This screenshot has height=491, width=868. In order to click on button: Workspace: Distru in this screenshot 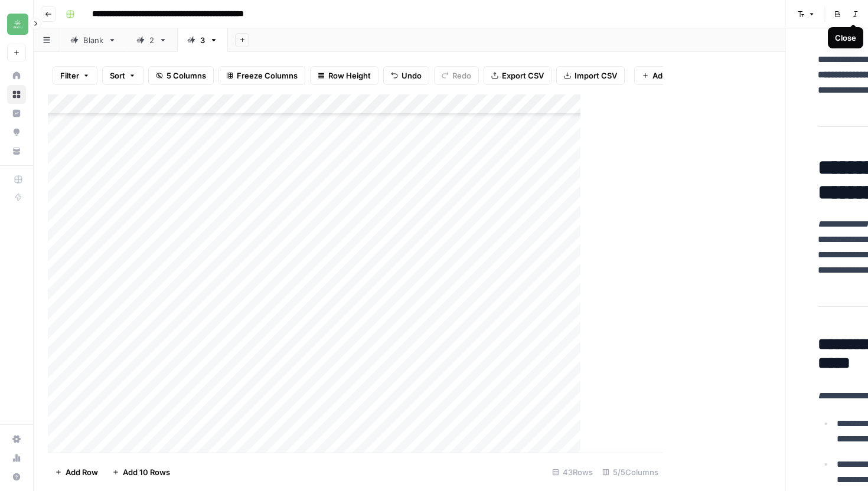, I will do `click(16, 24)`.